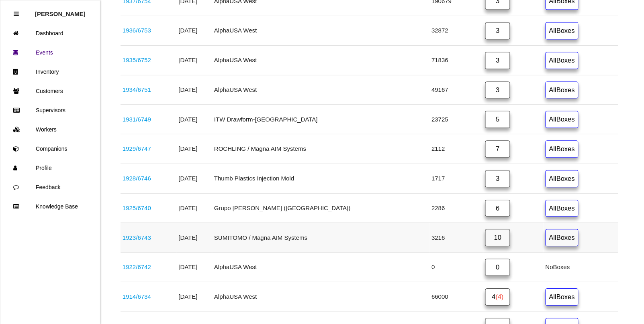  What do you see at coordinates (50, 91) in the screenshot?
I see `a: Customers` at bounding box center [50, 91].